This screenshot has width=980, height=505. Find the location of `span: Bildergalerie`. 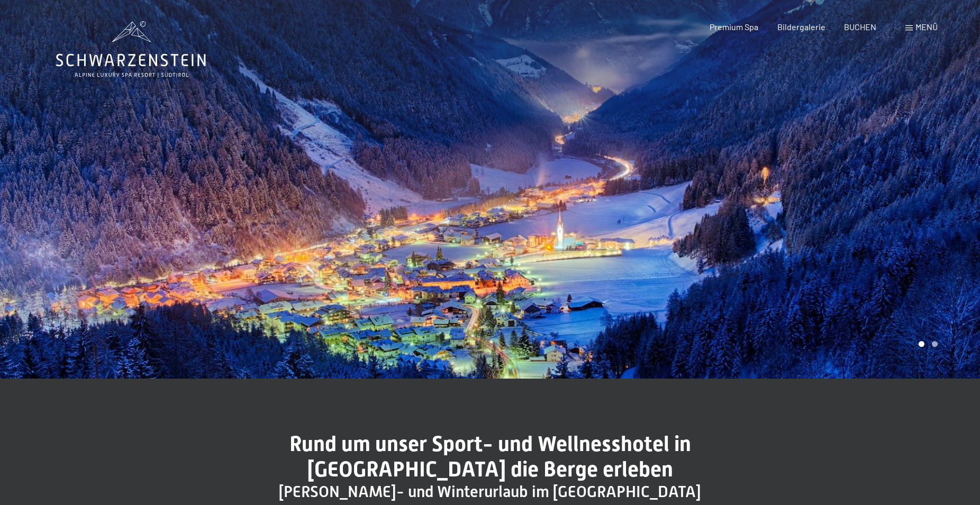

span: Bildergalerie is located at coordinates (801, 26).